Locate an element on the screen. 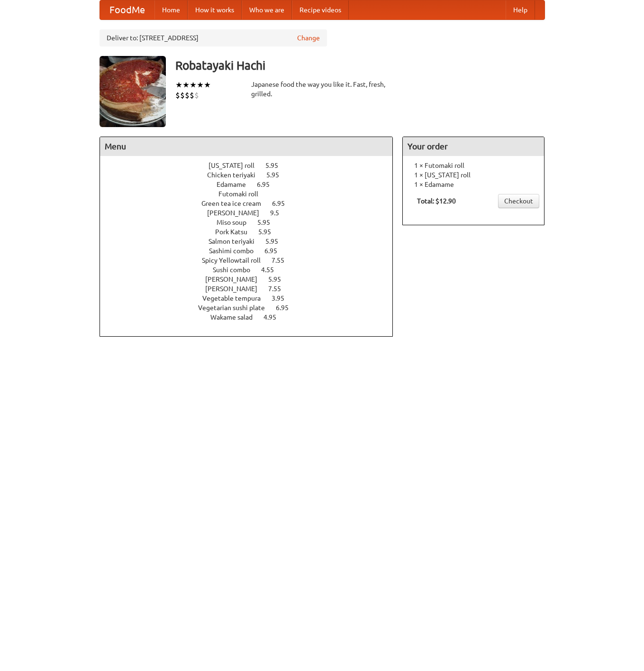 Image resolution: width=644 pixels, height=671 pixels. span: Sushi combo is located at coordinates (236, 270).